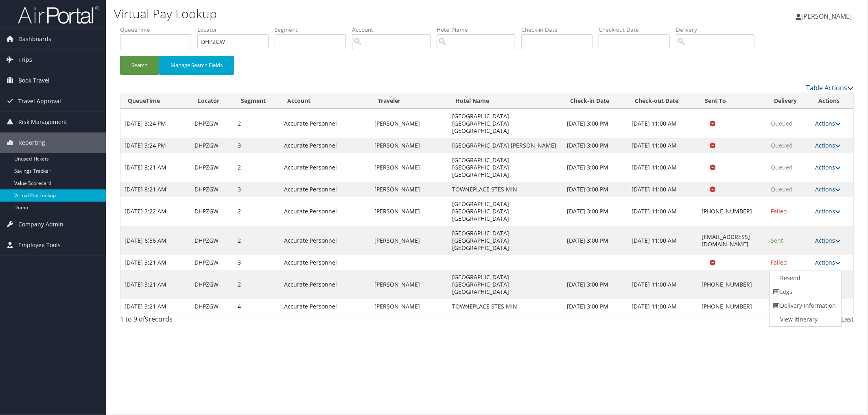 Image resolution: width=868 pixels, height=415 pixels. Describe the element at coordinates (59, 14) in the screenshot. I see `img: airportal-logo.png` at that location.